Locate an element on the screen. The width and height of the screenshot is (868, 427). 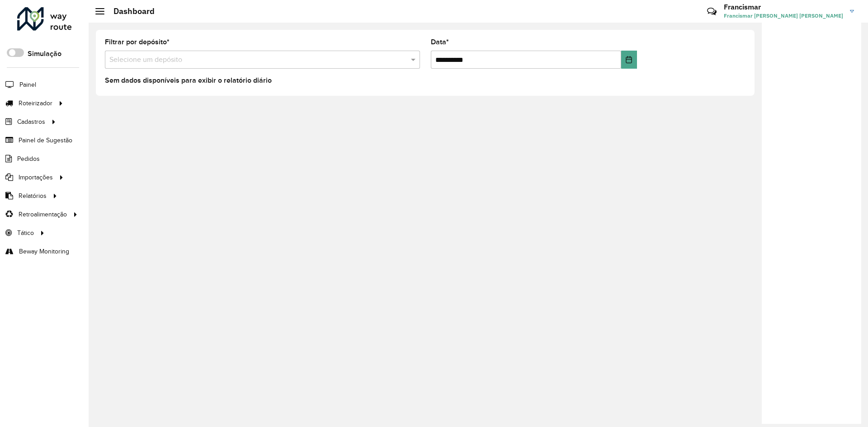
span: Painel de Sugestão is located at coordinates (45, 140).